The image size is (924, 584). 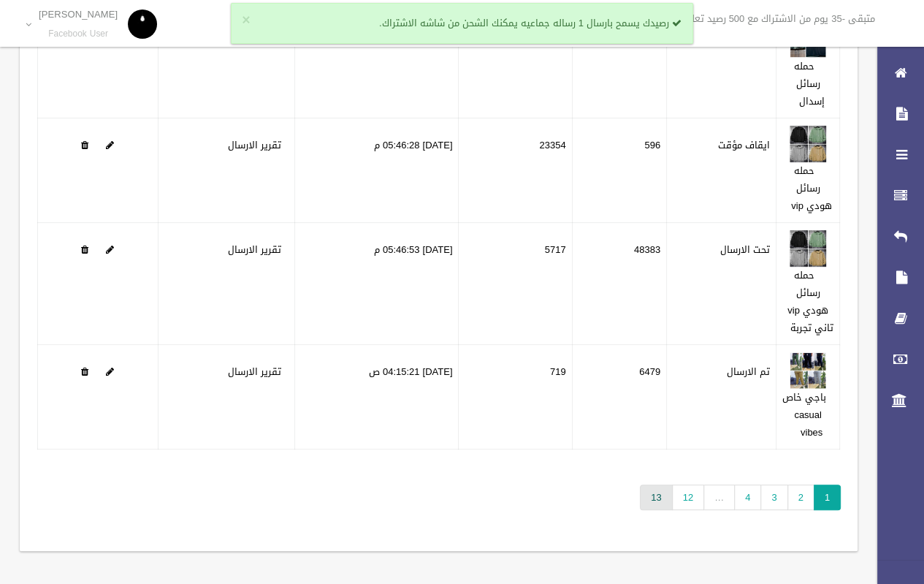 I want to click on td: 596, so click(x=619, y=171).